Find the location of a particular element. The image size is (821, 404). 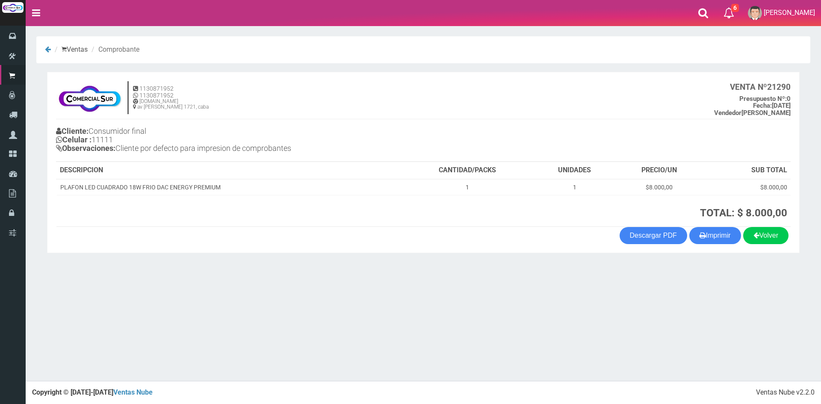

li: Ventas is located at coordinates (70, 50).